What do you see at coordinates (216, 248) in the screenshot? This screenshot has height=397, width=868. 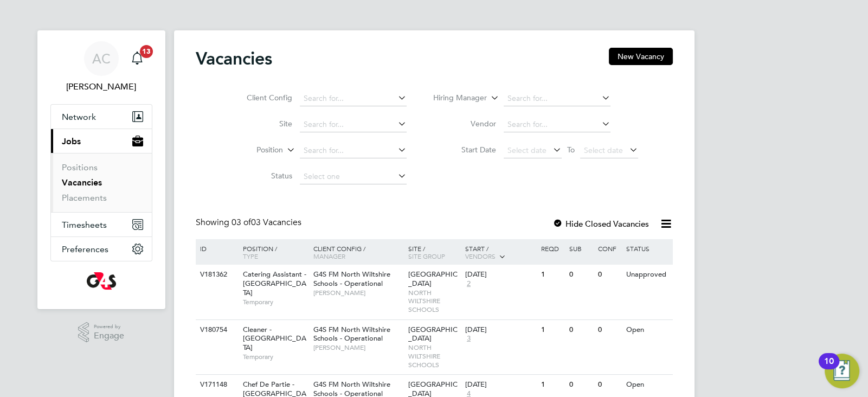 I see `div: ID` at bounding box center [216, 248].